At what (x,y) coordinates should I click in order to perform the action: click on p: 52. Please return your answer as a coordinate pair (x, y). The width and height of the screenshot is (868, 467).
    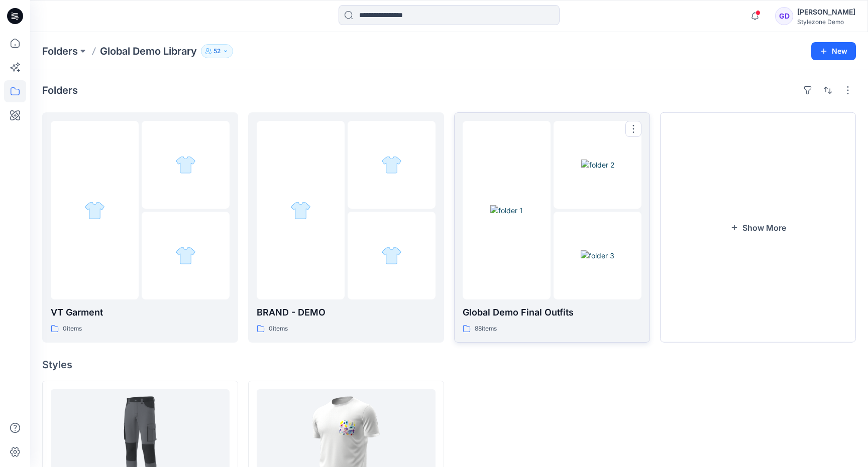
    Looking at the image, I should click on (217, 51).